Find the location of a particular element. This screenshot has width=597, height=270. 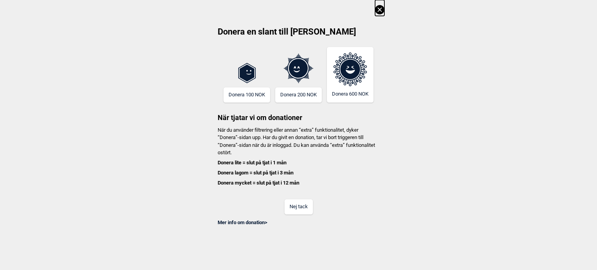

b: Donera mycket = slut på tjat i 12 mån is located at coordinates (258, 183).